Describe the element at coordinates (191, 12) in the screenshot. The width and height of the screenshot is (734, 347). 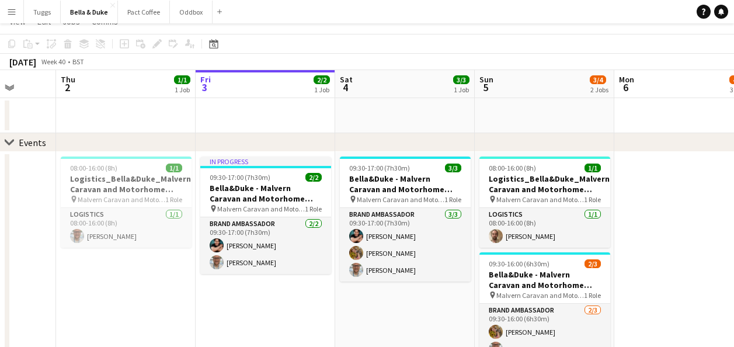
I see `button: Oddbox` at that location.